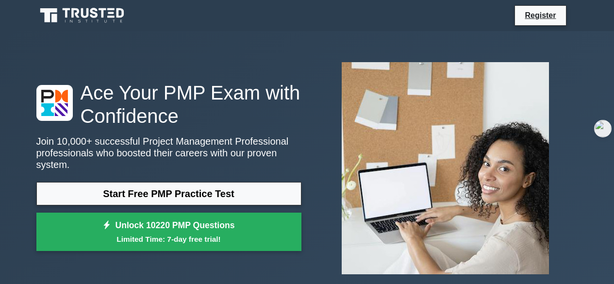 Image resolution: width=614 pixels, height=284 pixels. I want to click on a: Register, so click(540, 15).